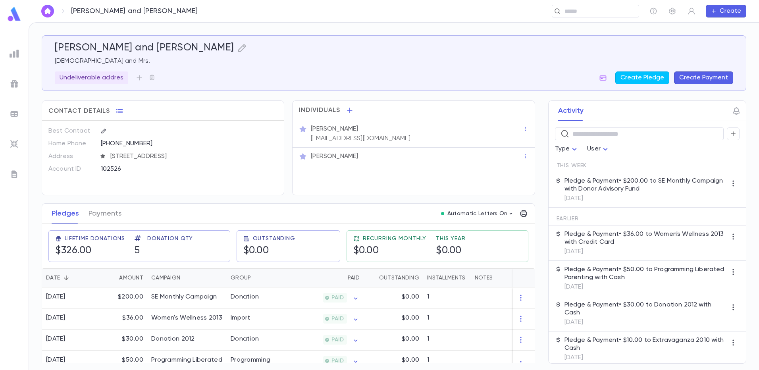  Describe the element at coordinates (478, 214) in the screenshot. I see `button: Automatic Letters On` at that location.